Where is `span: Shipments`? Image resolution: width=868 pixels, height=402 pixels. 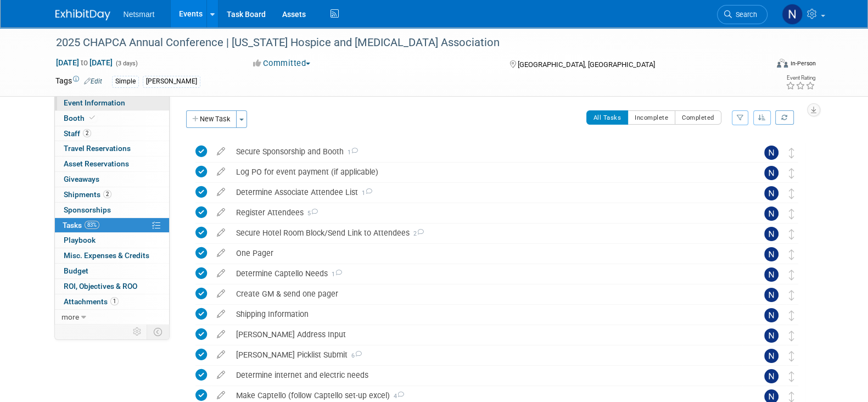
span: Shipments is located at coordinates (88, 194).